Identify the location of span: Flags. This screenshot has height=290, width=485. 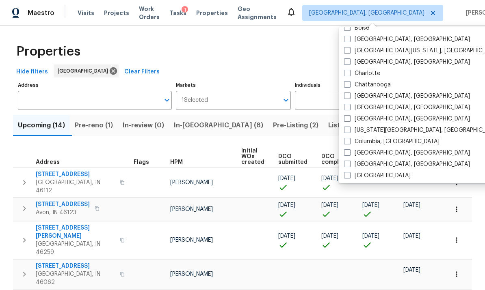
(141, 162).